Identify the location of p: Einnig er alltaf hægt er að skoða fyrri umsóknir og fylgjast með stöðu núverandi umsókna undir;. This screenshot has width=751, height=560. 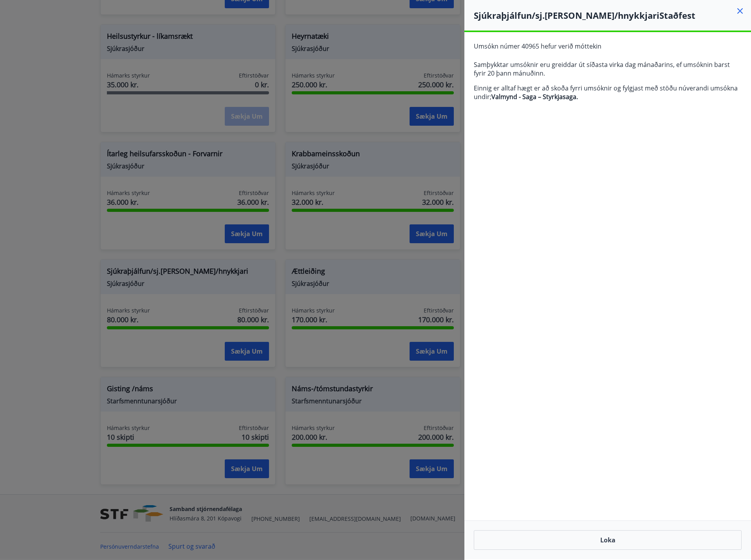
(608, 93).